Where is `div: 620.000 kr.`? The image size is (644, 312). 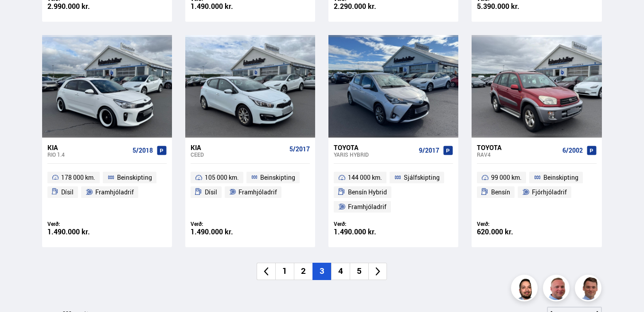
div: 620.000 kr. is located at coordinates (506, 232).